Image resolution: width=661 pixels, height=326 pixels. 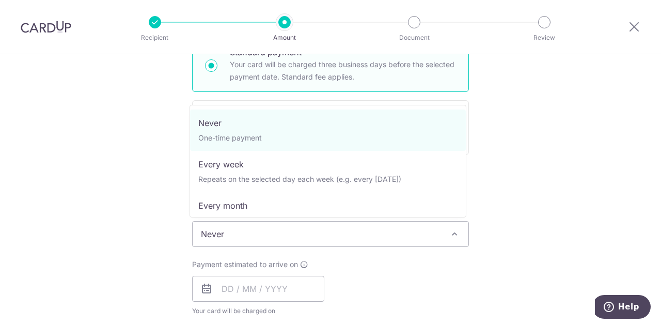 What do you see at coordinates (343, 71) in the screenshot?
I see `p: Your card will be charged three business days before the selected payment date. Standard fee appl...` at bounding box center [343, 71].